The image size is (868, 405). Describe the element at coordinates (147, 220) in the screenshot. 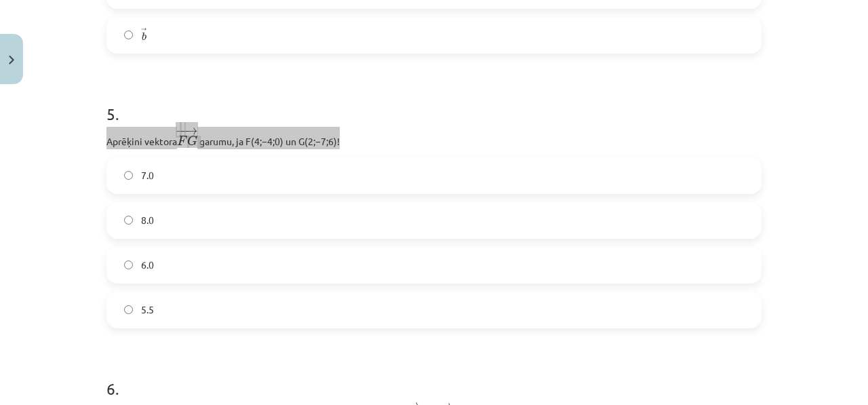

I see `span: 8.0` at that location.